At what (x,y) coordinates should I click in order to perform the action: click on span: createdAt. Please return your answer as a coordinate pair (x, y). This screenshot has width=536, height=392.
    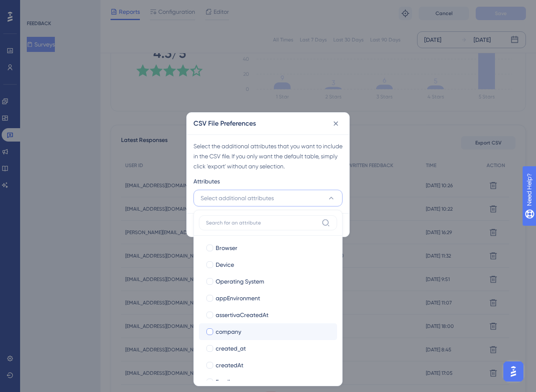
    Looking at the image, I should click on (230, 365).